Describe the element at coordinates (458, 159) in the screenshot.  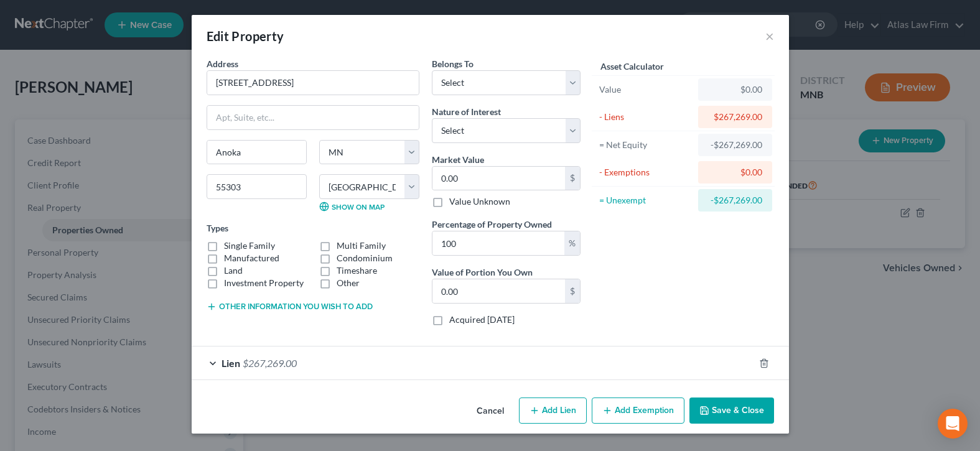
I see `label: Market Value` at that location.